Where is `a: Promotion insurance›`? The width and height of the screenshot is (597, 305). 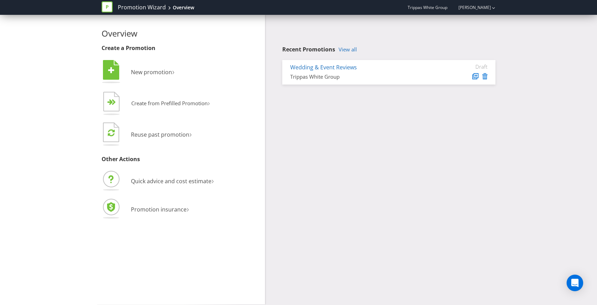 a: Promotion insurance› is located at coordinates (145, 210).